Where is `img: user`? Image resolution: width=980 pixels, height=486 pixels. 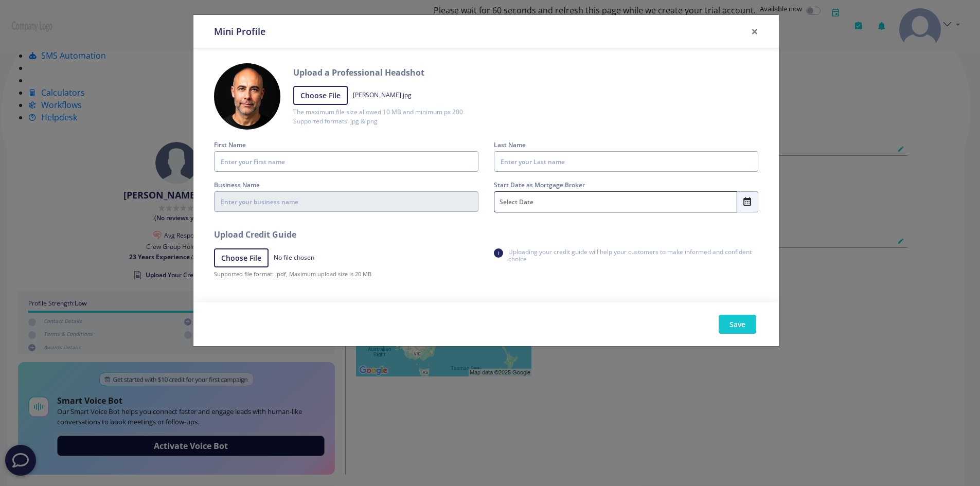 img: user is located at coordinates (247, 96).